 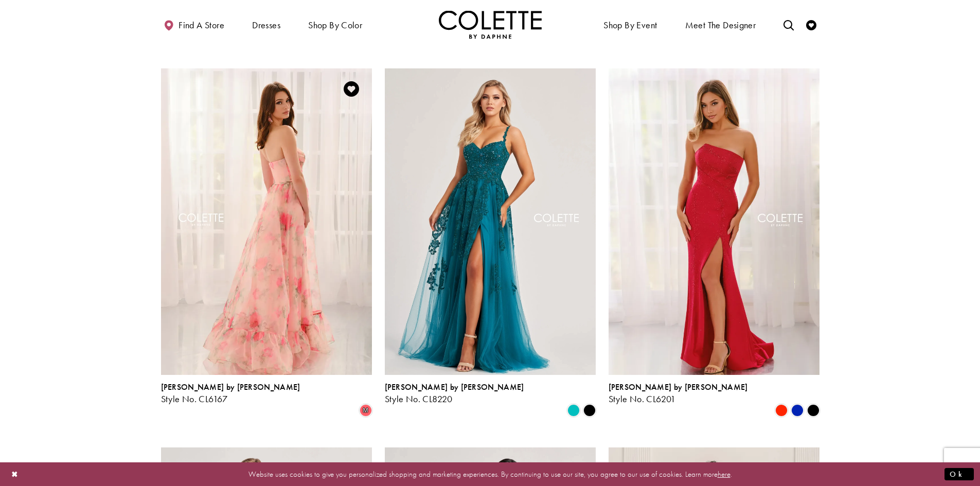 I want to click on a: Visit Colette by Daphne Style No. CL6201 Page, so click(x=714, y=222).